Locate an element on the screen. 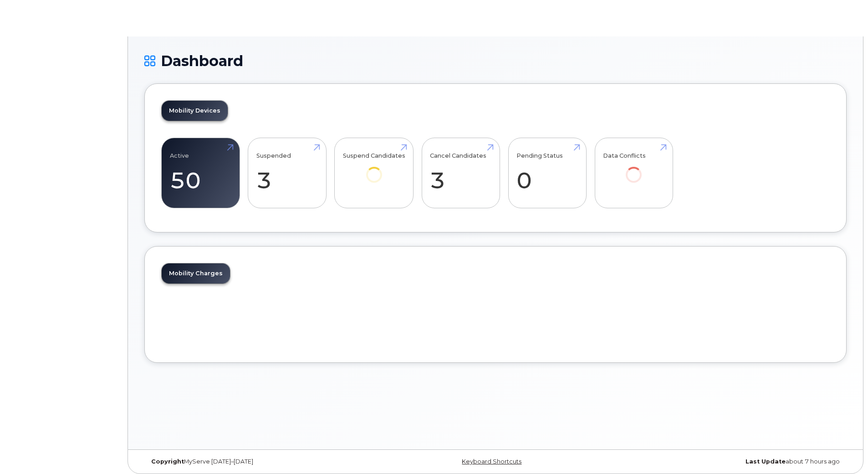  a: Mobility Devices is located at coordinates (194, 111).